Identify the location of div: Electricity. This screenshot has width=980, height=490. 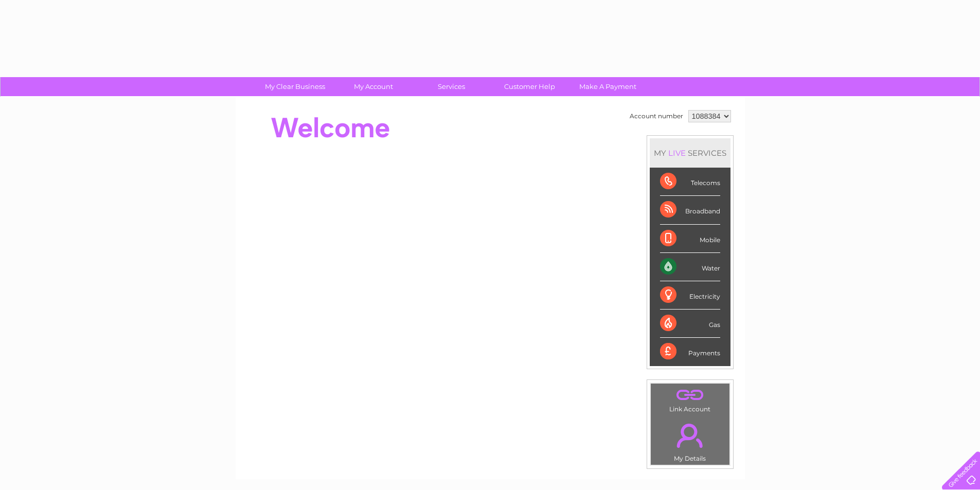
(690, 295).